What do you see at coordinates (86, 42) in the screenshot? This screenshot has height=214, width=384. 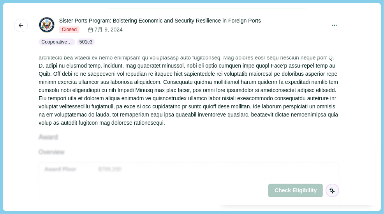 I see `p: 501c3` at bounding box center [86, 42].